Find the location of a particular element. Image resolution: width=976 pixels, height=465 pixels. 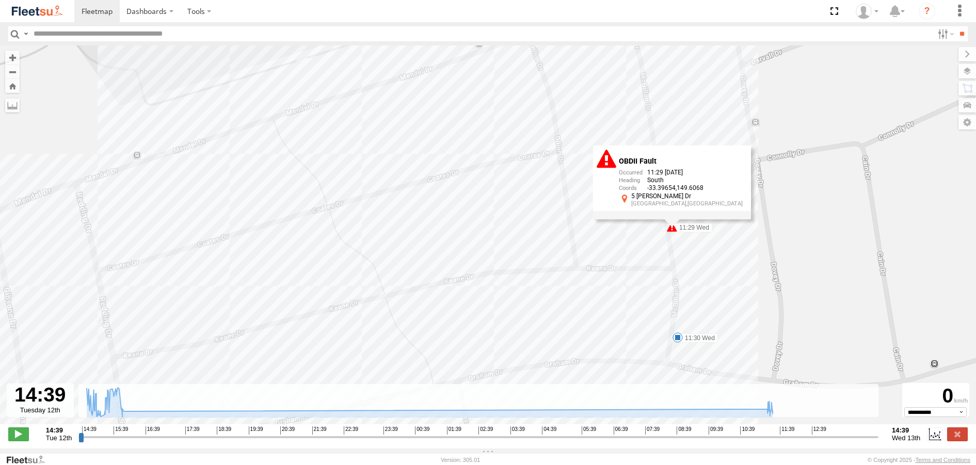

label: Play/Stop is located at coordinates (19, 434).